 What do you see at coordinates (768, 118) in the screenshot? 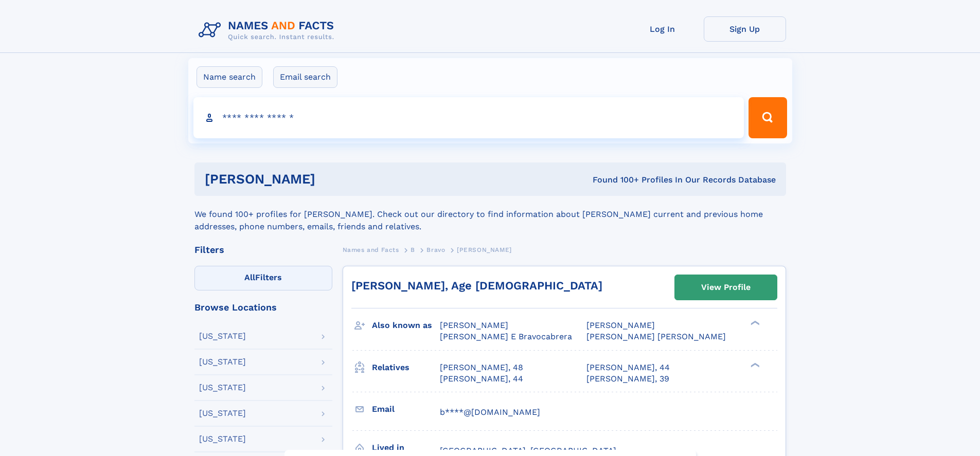
I see `button: Search Button` at bounding box center [768, 118].